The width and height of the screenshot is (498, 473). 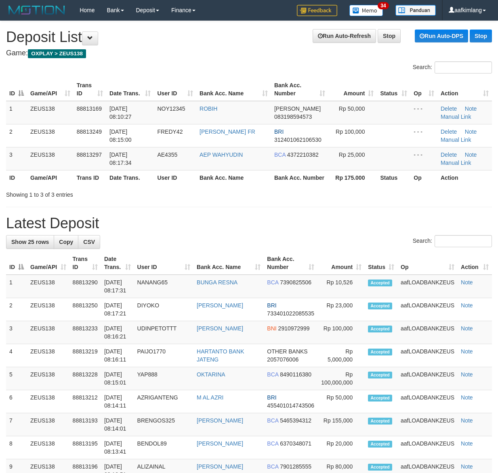 What do you see at coordinates (50, 177) in the screenshot?
I see `th: Game/API` at bounding box center [50, 177].